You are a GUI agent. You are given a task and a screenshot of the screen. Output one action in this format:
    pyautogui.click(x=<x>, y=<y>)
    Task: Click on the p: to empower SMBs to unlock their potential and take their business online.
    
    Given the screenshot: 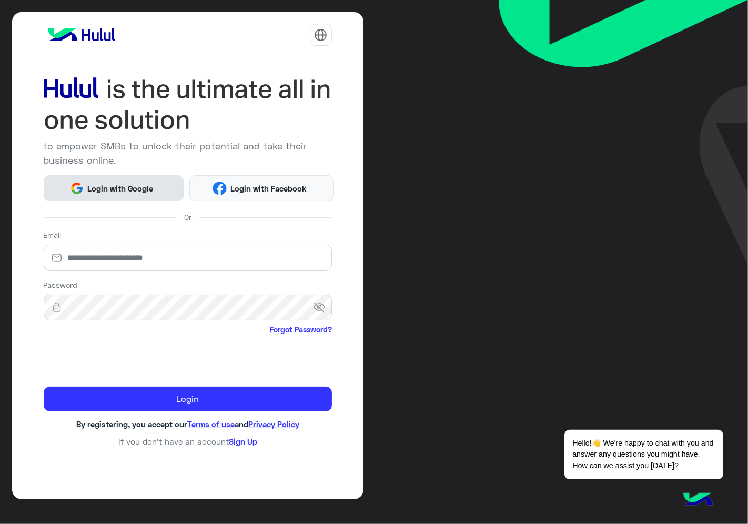 What is the action you would take?
    pyautogui.click(x=188, y=153)
    